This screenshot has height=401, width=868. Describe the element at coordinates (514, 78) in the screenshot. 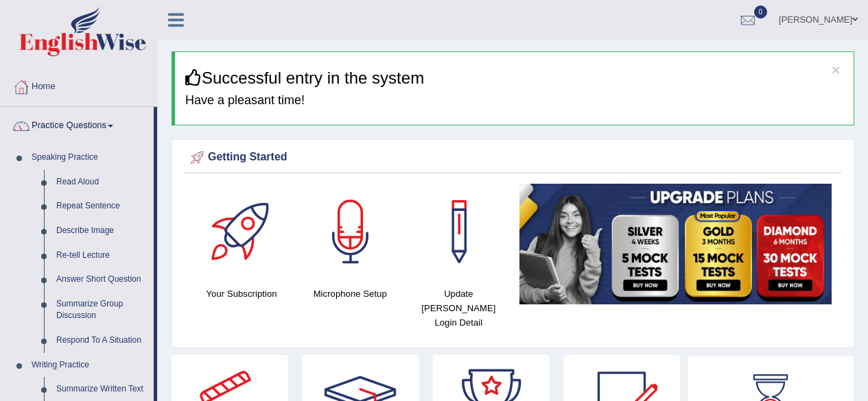

I see `h3: Successful entry in the system` at that location.